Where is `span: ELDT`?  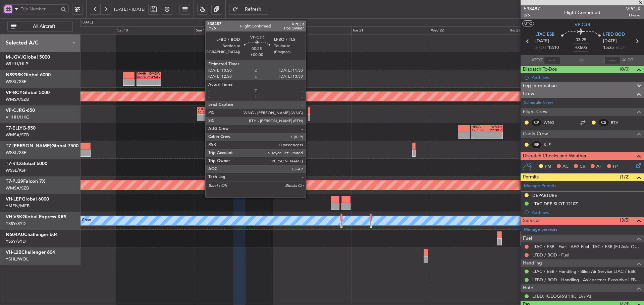
span: ELDT is located at coordinates (621, 48).